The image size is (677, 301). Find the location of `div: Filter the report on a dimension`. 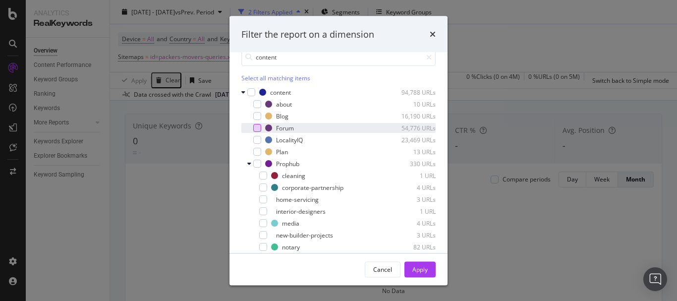

div: Filter the report on a dimension is located at coordinates (308, 34).